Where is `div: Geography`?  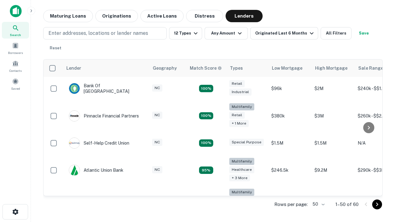 div: Geography is located at coordinates (165, 68).